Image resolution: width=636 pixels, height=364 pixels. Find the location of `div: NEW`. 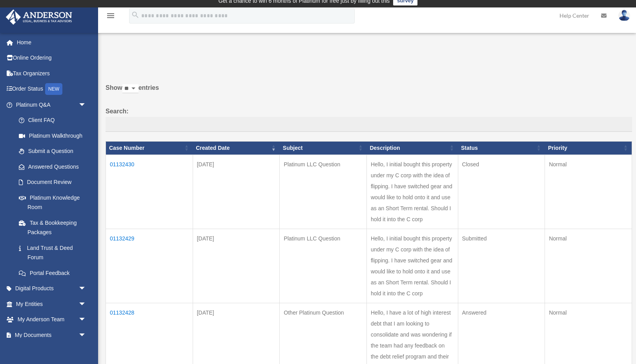

div: NEW is located at coordinates (54, 89).